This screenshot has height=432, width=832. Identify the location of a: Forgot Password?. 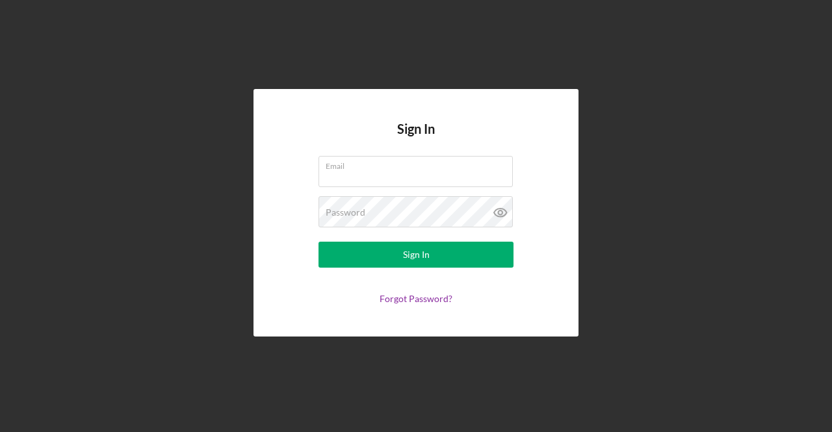
(416, 298).